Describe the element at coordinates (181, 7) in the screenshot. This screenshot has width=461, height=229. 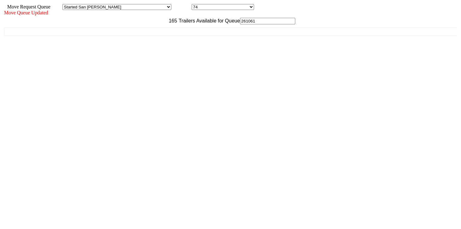
I see `span: Location` at that location.